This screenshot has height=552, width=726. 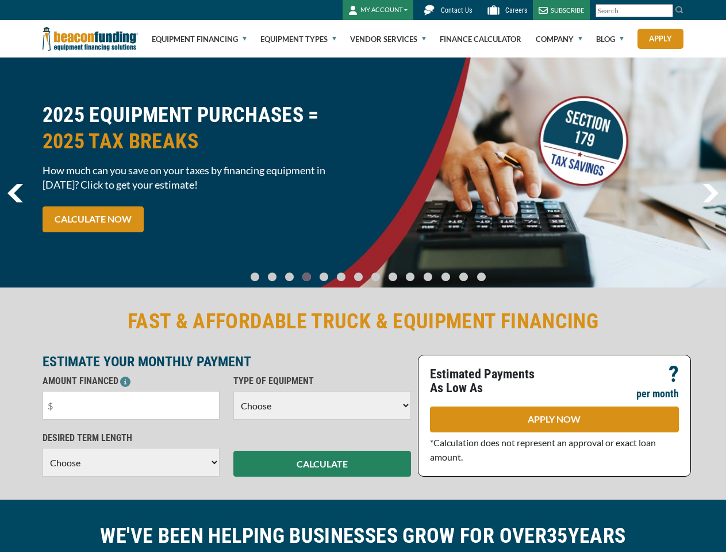 What do you see at coordinates (457, 10) in the screenshot?
I see `span: Contact Us` at bounding box center [457, 10].